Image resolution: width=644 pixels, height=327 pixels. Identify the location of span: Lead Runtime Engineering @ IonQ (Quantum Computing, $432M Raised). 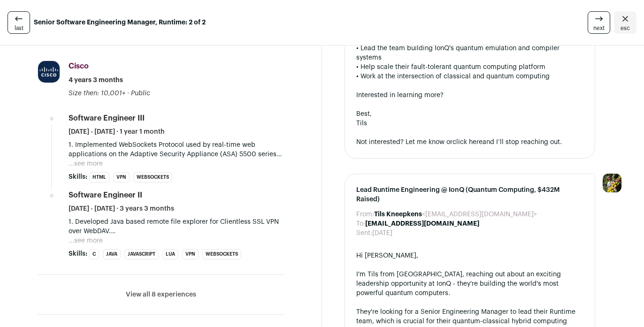
(470, 194).